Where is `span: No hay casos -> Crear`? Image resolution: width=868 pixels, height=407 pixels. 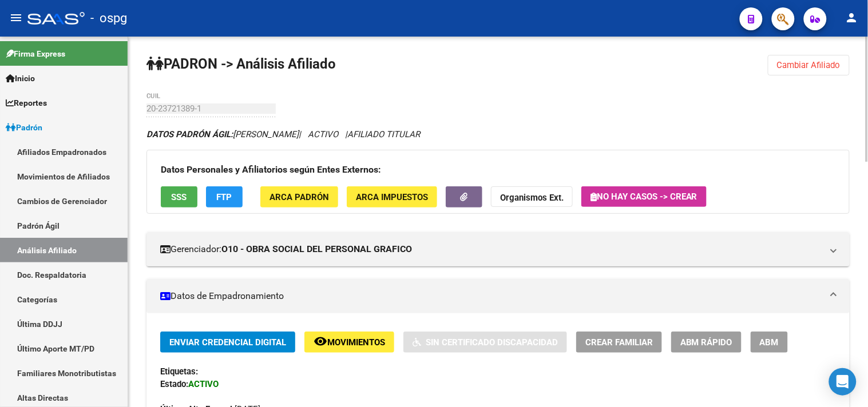 span: No hay casos -> Crear is located at coordinates (643, 196).